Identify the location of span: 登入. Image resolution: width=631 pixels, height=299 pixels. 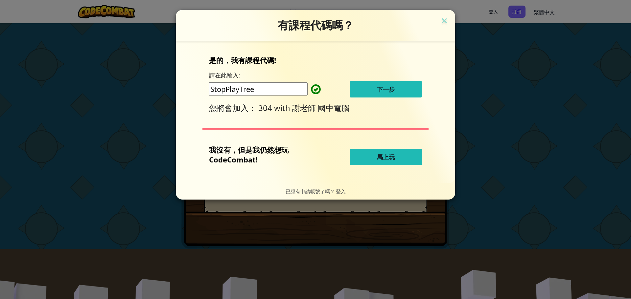
(341, 191).